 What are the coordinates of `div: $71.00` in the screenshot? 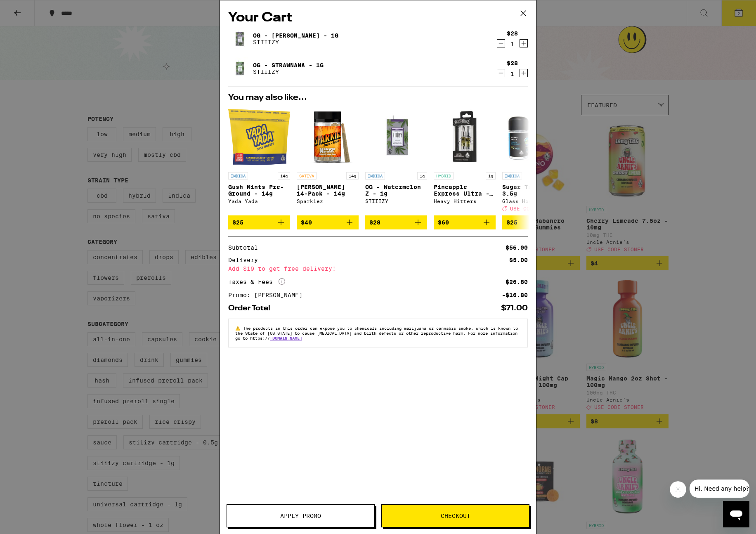 It's located at (514, 308).